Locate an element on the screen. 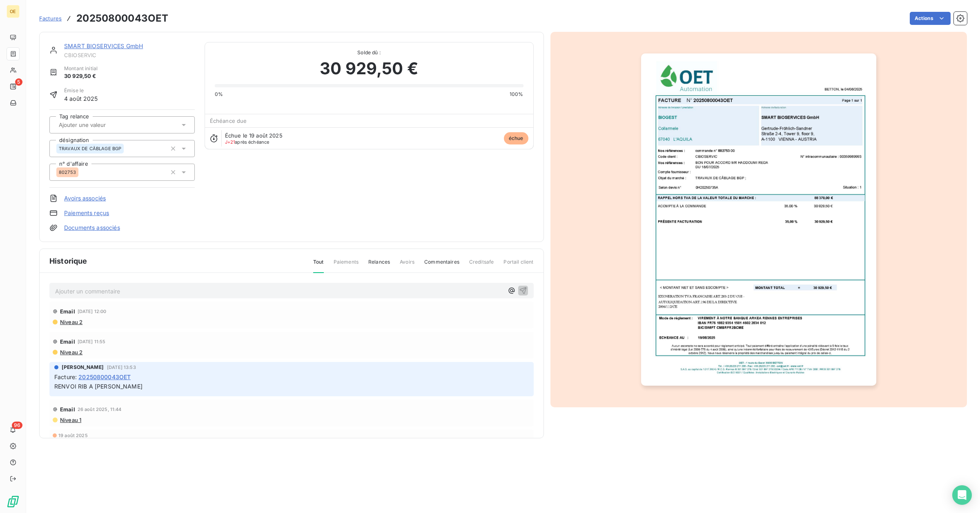 Image resolution: width=980 pixels, height=513 pixels. span: Tout is located at coordinates (318, 266).